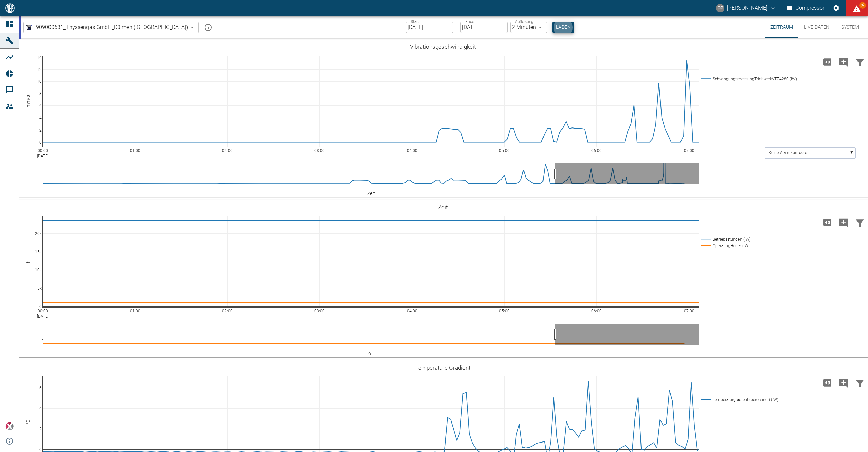  Describe the element at coordinates (720, 8) in the screenshot. I see `div: CP` at that location.